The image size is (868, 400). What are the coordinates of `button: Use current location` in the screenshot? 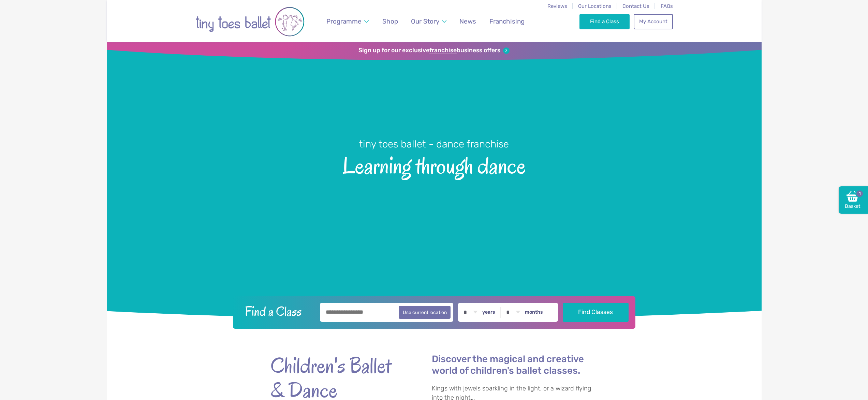 It's located at (424, 312).